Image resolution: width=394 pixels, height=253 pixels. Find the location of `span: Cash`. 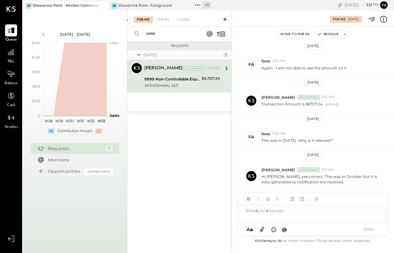

span: Cash is located at coordinates (11, 105).